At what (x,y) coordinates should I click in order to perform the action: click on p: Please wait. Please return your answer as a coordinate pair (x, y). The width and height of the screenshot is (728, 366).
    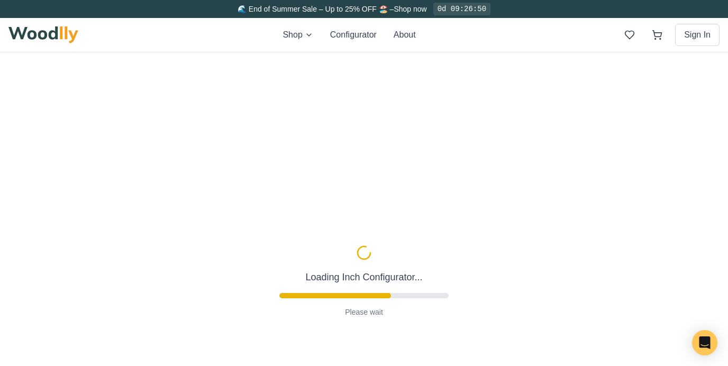
    Looking at the image, I should click on (364, 260).